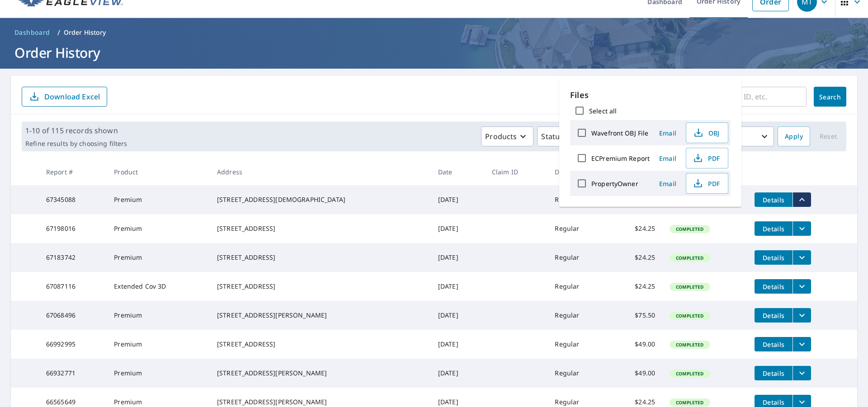 This screenshot has width=868, height=407. What do you see at coordinates (635, 315) in the screenshot?
I see `td: $75.50` at bounding box center [635, 315].